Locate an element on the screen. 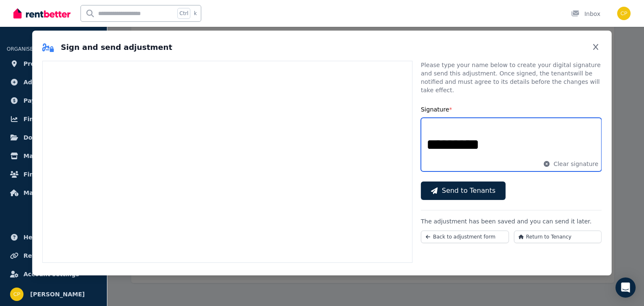 The width and height of the screenshot is (644, 306). span: Back to adjustment form is located at coordinates (464, 237).